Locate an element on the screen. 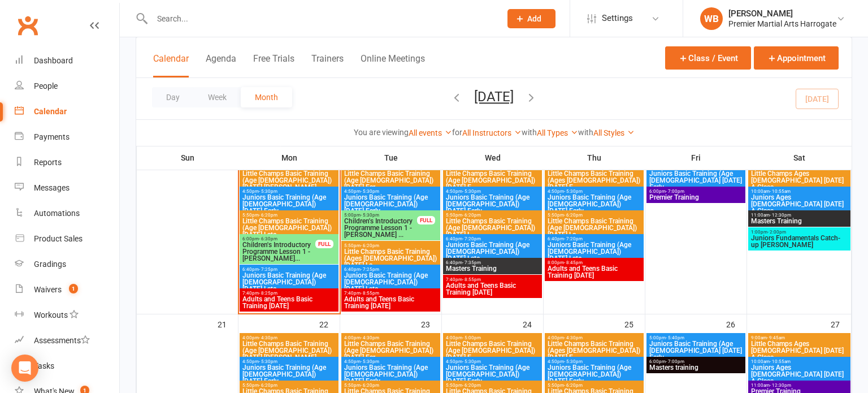 The width and height of the screenshot is (868, 393). span: 11:00am is located at coordinates (799, 214).